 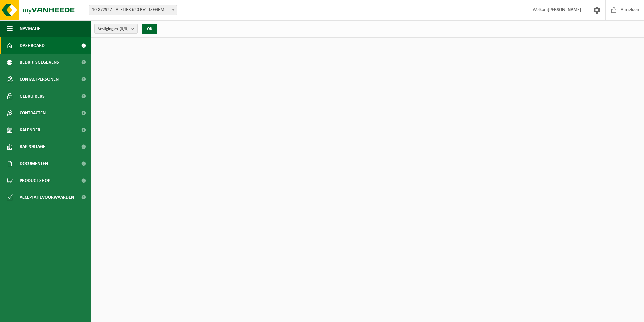 I want to click on span: Contracten, so click(x=33, y=113).